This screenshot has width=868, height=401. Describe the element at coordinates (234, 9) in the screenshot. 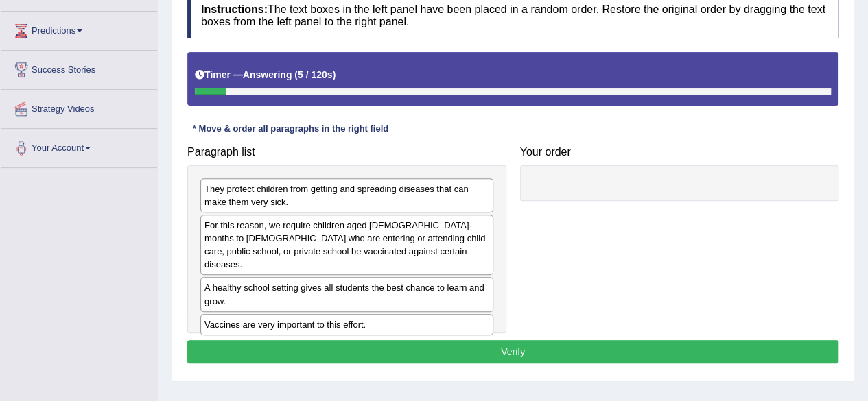

I see `b: Instructions:` at that location.